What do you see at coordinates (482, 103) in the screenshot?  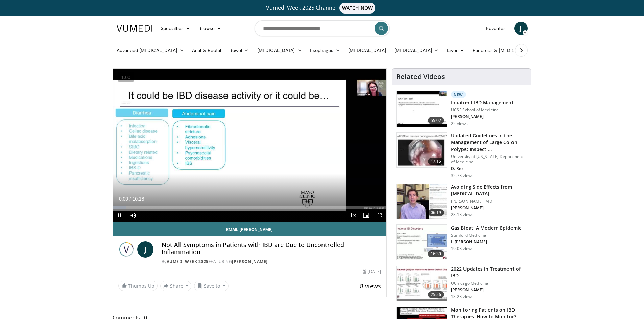 I see `h3: Inpatient IBD Management` at bounding box center [482, 103].